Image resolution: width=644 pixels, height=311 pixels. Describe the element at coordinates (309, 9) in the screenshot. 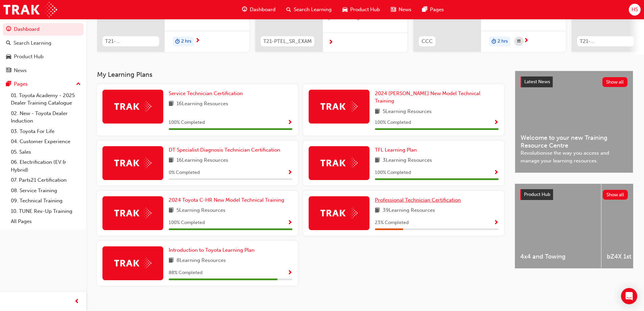

I see `a: search-iconSearch Learning` at that location.